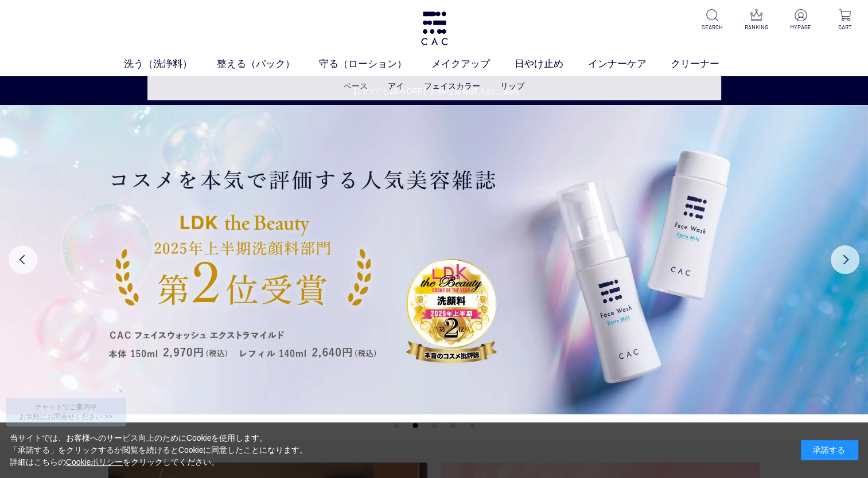  I want to click on a: MYPAGE, so click(800, 20).